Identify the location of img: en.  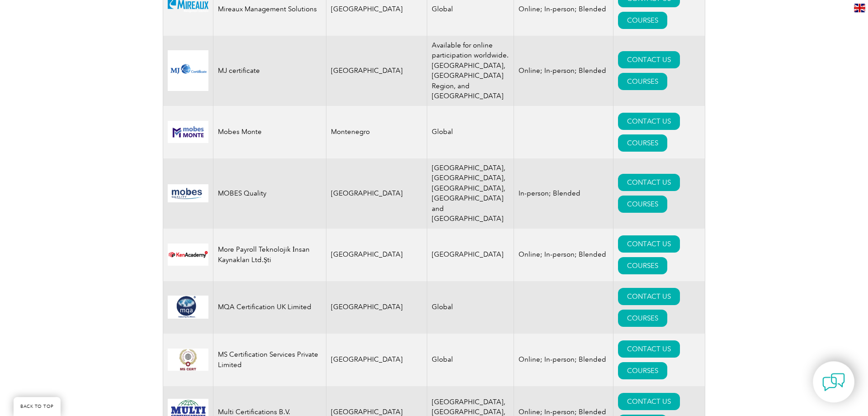
(860, 7).